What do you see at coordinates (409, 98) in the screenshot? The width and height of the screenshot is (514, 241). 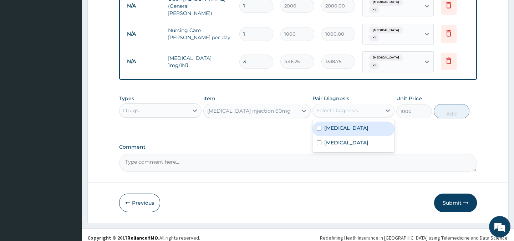 I see `label: Unit Price` at bounding box center [409, 98].